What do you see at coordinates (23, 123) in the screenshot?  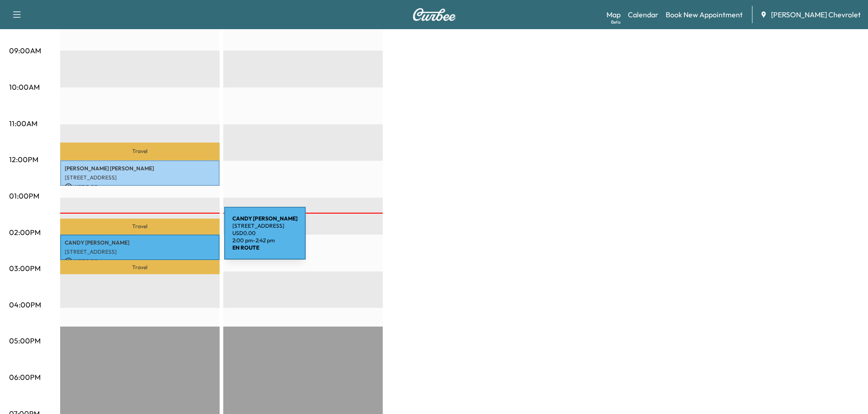 I see `p: 11:00AM` at bounding box center [23, 123].